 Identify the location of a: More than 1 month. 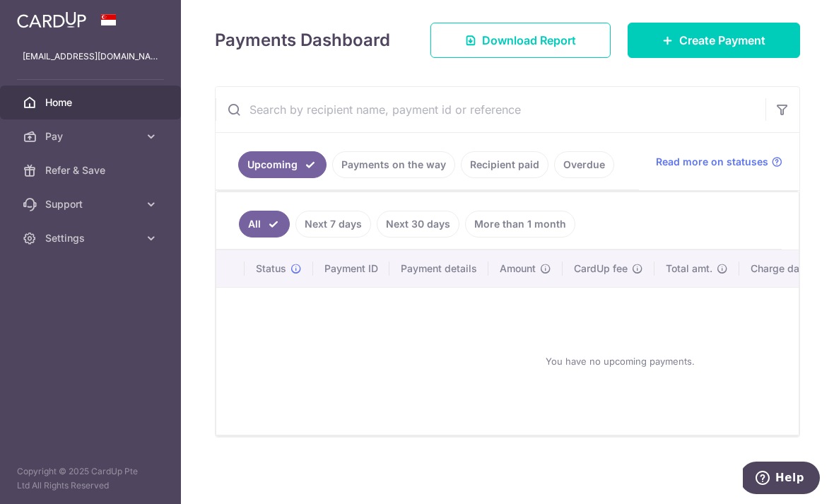
(521, 224).